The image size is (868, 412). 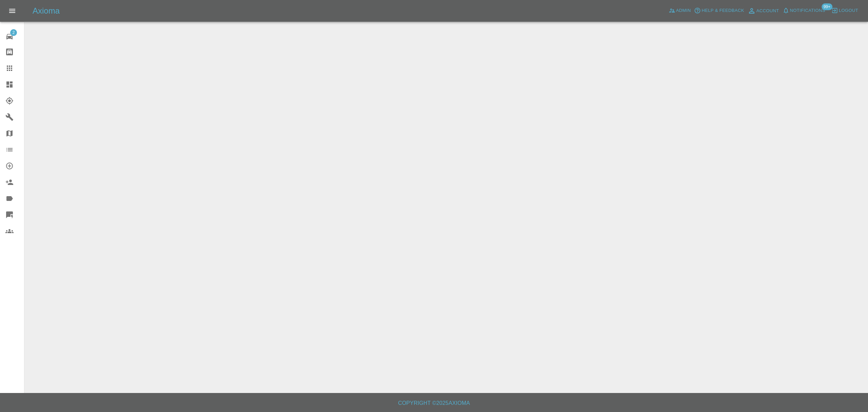 What do you see at coordinates (827, 7) in the screenshot?
I see `span: 99+` at bounding box center [827, 7].